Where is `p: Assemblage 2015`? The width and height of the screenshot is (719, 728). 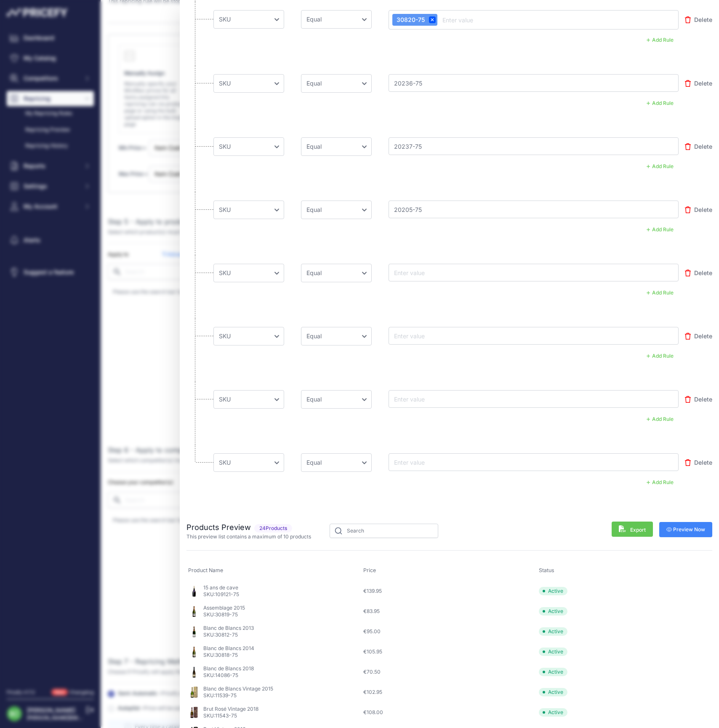
p: Assemblage 2015 is located at coordinates (224, 608).